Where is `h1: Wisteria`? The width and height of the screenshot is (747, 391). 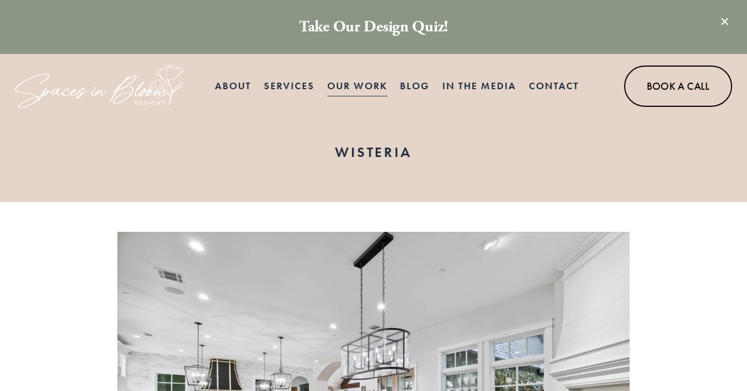
h1: Wisteria is located at coordinates (373, 152).